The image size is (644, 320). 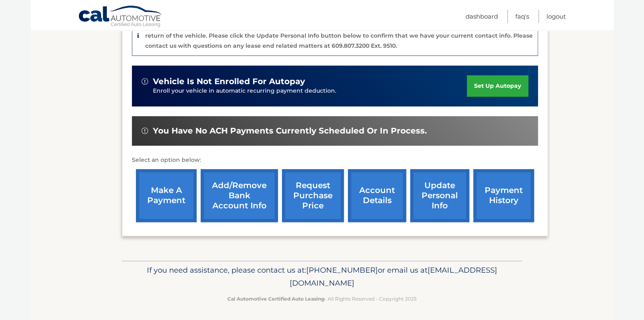 I want to click on a: request purchase price, so click(x=313, y=196).